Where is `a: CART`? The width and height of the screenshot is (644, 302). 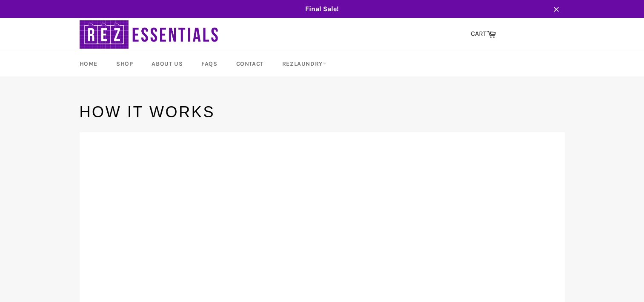
a: CART is located at coordinates (483, 34).